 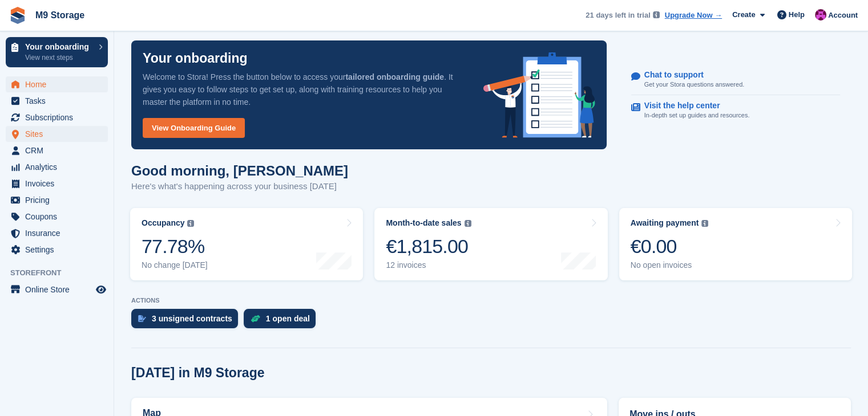 What do you see at coordinates (282, 322) in the screenshot?
I see `a: 1 open deal` at bounding box center [282, 322].